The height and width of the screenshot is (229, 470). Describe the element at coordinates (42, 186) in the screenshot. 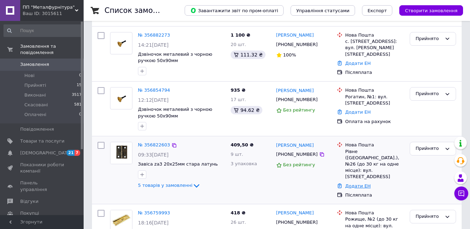

I see `span: Панель управління` at that location.